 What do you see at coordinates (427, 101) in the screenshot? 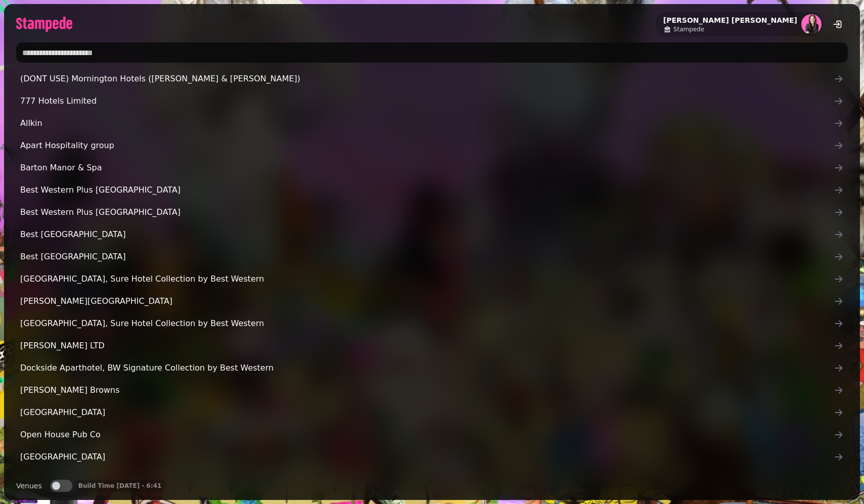
I see `span: 777 Hotels Limited` at bounding box center [427, 101].